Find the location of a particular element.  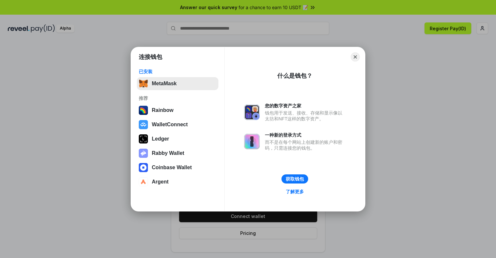

img: svg+xml,%3Csvg%20xmlns%3D%22http%3A%2F%2Fwww.w3.org%2F2000%2Fsvg%22%20width%3D%2228%22%20height%3... is located at coordinates (143, 139).